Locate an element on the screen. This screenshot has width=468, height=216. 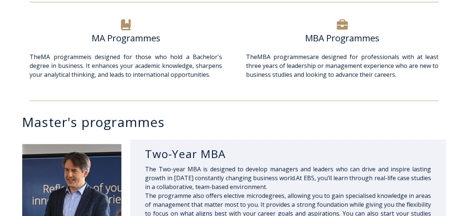
h6: MA Programmes is located at coordinates (126, 38).